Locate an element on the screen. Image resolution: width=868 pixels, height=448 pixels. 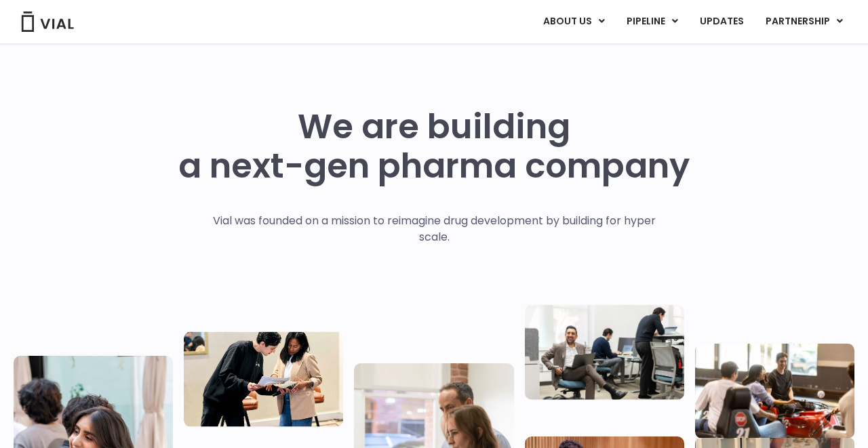
img: Group of people playing whirlyball is located at coordinates (775, 391).